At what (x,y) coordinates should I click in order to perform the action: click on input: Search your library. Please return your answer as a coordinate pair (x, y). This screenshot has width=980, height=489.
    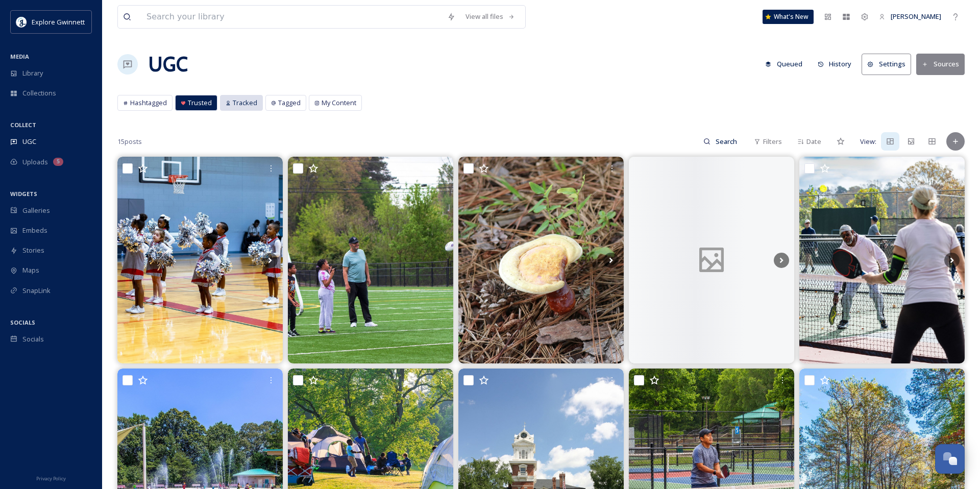
    Looking at the image, I should click on (291, 17).